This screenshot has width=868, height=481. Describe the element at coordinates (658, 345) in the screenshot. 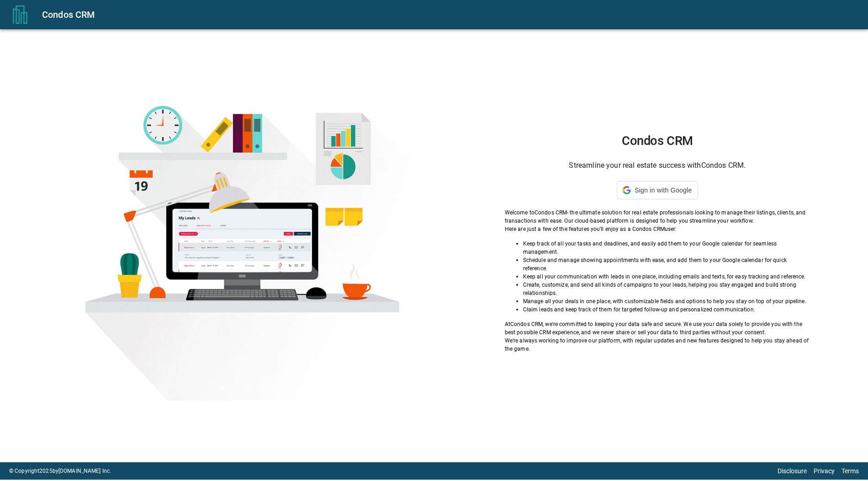

I see `p: We're always working to improve our platform, with regular updates and new features designed to h...` at that location.